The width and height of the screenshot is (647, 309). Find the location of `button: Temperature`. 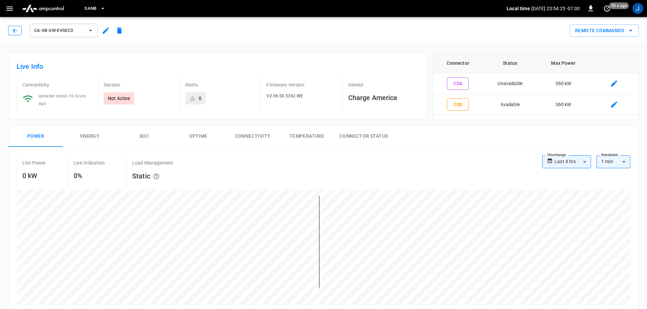

button: Temperature is located at coordinates (307, 136).